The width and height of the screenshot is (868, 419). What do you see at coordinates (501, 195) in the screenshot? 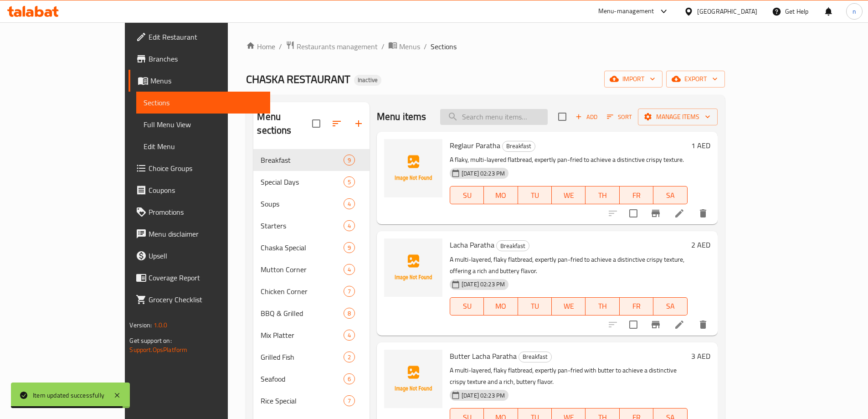
I see `span: MO` at bounding box center [501, 195].